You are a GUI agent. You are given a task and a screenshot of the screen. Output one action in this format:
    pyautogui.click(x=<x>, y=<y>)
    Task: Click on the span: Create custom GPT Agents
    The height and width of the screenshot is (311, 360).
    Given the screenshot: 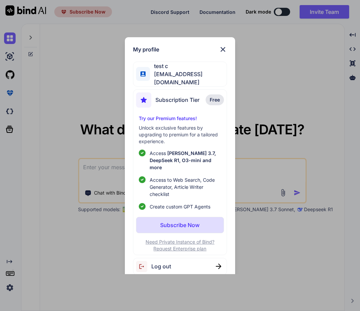 What is the action you would take?
    pyautogui.click(x=180, y=207)
    